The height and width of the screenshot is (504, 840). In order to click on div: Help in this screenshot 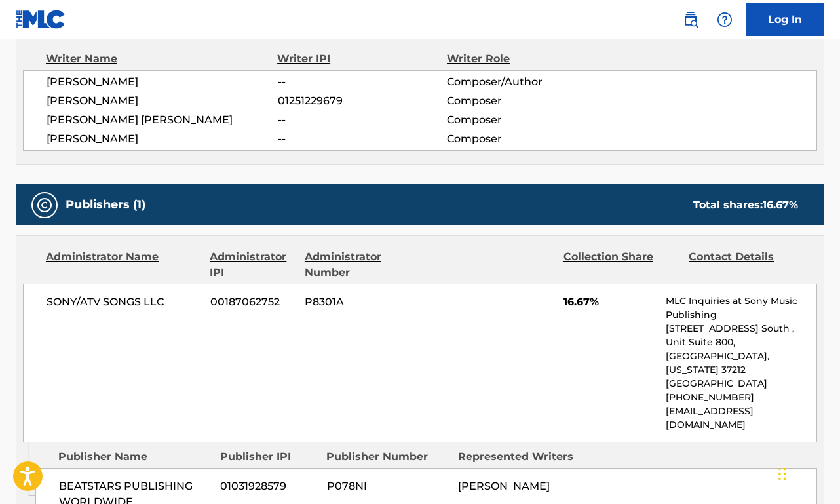, I will do `click(725, 19)`.